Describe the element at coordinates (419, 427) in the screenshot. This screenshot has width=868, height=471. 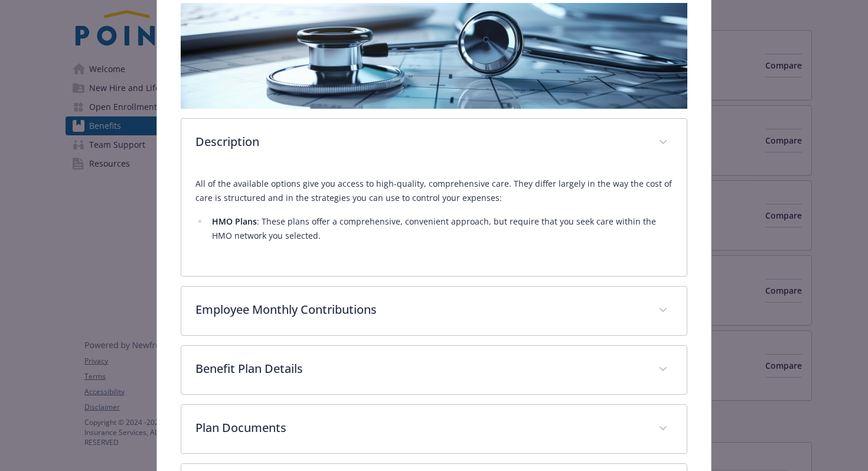
I see `p: Plan Documents` at that location.